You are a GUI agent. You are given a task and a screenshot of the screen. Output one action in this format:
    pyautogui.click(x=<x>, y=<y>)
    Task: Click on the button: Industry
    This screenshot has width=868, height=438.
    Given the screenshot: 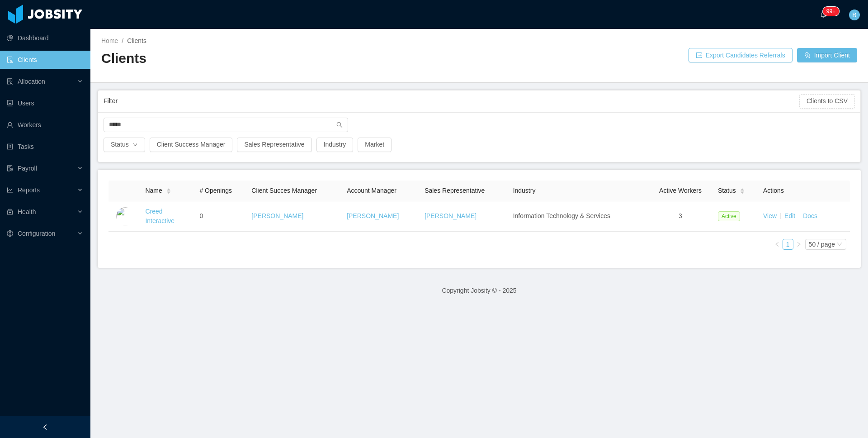 What is the action you would take?
    pyautogui.click(x=335, y=144)
    